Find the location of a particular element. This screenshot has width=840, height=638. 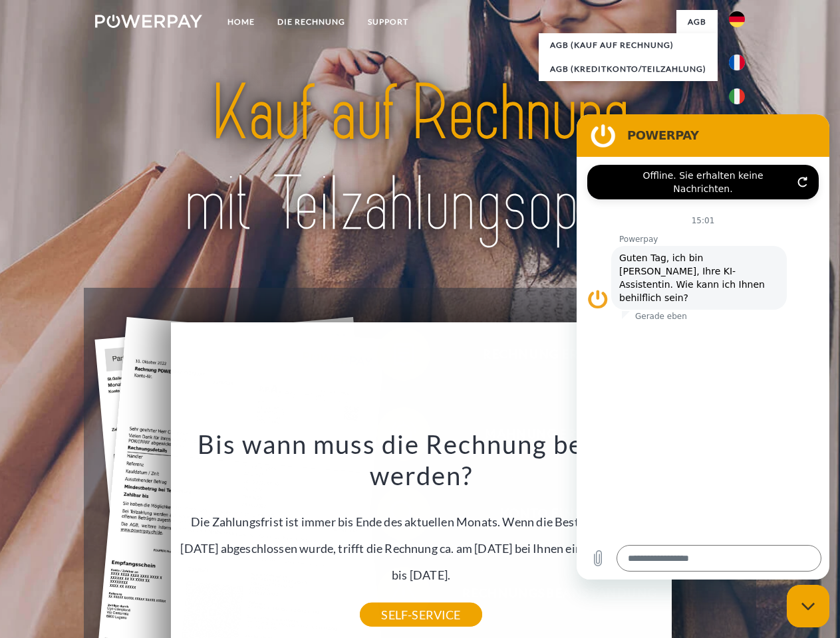

img: de is located at coordinates (737, 19).